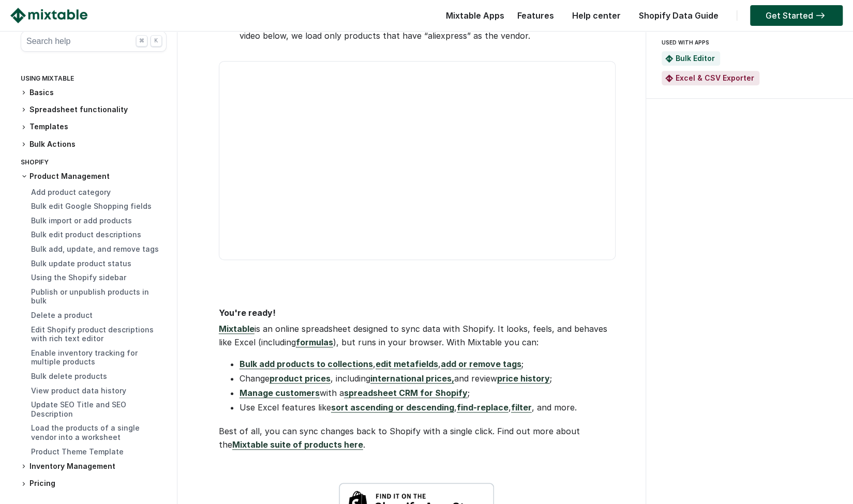  I want to click on a: filter, so click(521, 407).